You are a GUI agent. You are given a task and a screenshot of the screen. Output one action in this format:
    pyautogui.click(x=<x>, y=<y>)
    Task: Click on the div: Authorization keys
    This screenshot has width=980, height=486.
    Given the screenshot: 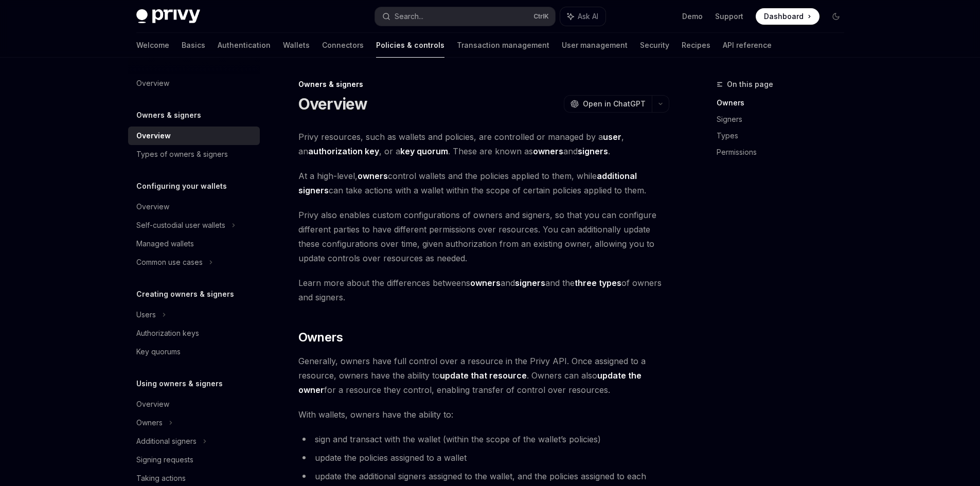 What is the action you would take?
    pyautogui.click(x=168, y=333)
    